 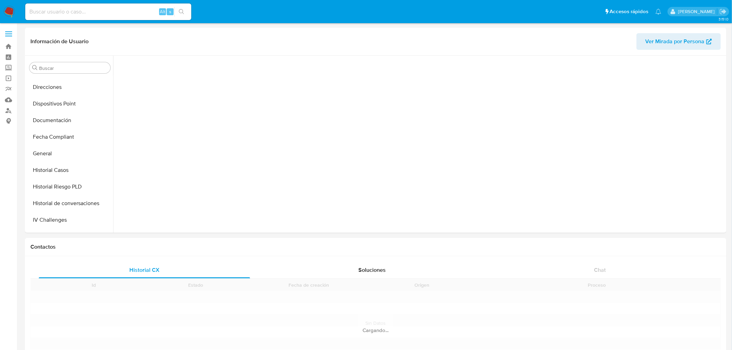 What do you see at coordinates (73, 68) in the screenshot?
I see `input: Buscar` at bounding box center [73, 68].